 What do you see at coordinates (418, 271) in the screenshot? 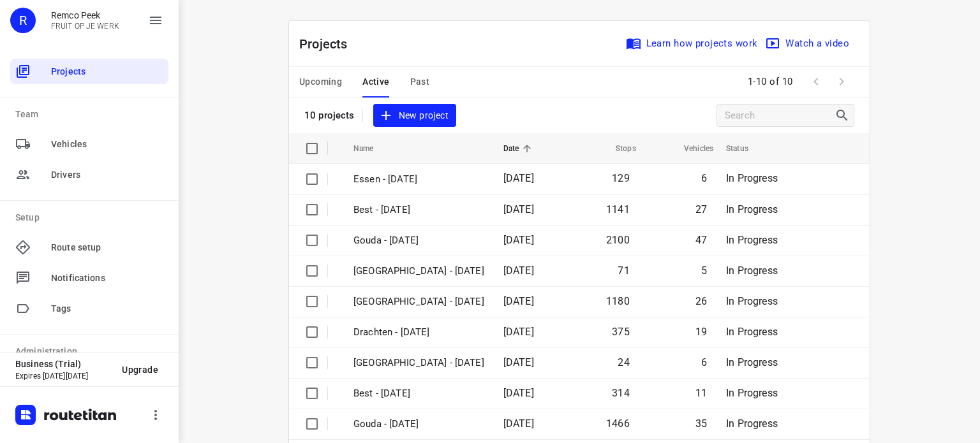
I see `p: Antwerpen - Wednesday` at bounding box center [418, 271].